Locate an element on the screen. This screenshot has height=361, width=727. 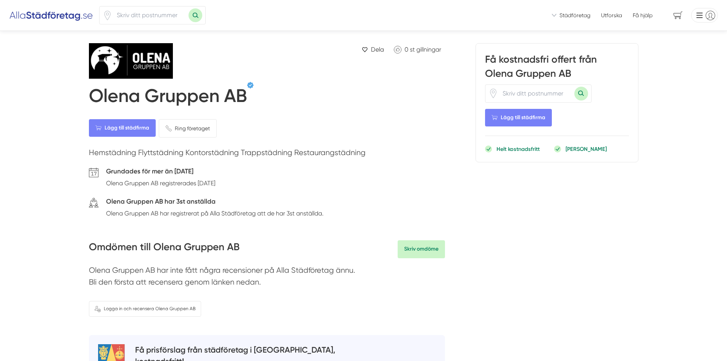
img: Alla Städföretag is located at coordinates (51, 15).